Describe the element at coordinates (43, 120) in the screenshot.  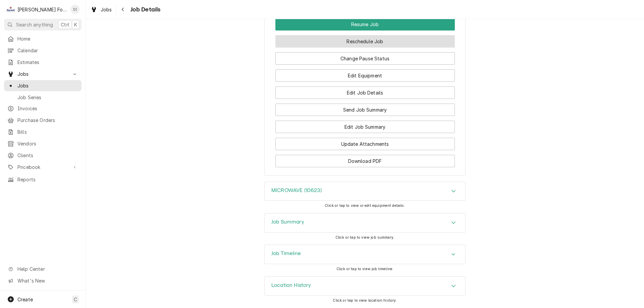
I see `a: Purchase Orders` at that location.